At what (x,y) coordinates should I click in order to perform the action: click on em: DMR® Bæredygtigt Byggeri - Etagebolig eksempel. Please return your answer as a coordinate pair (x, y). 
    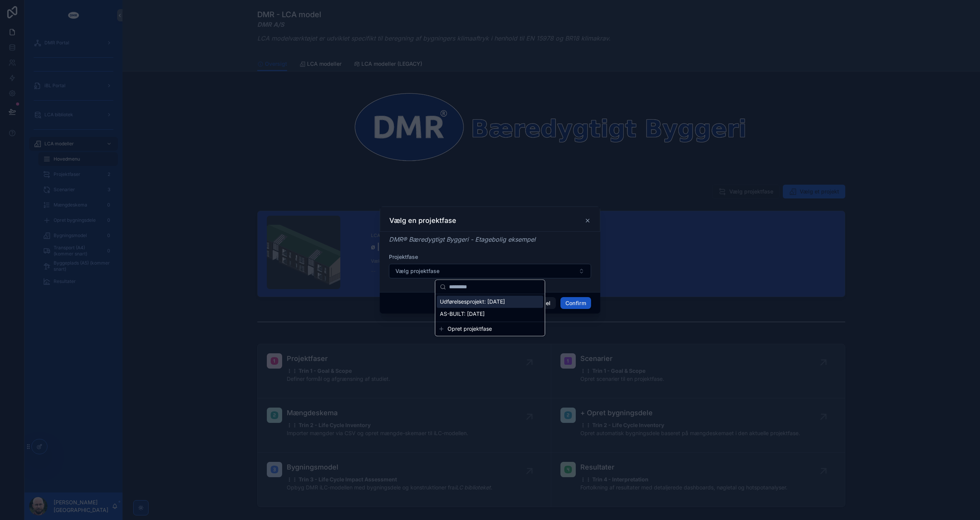
    Looking at the image, I should click on (462, 239).